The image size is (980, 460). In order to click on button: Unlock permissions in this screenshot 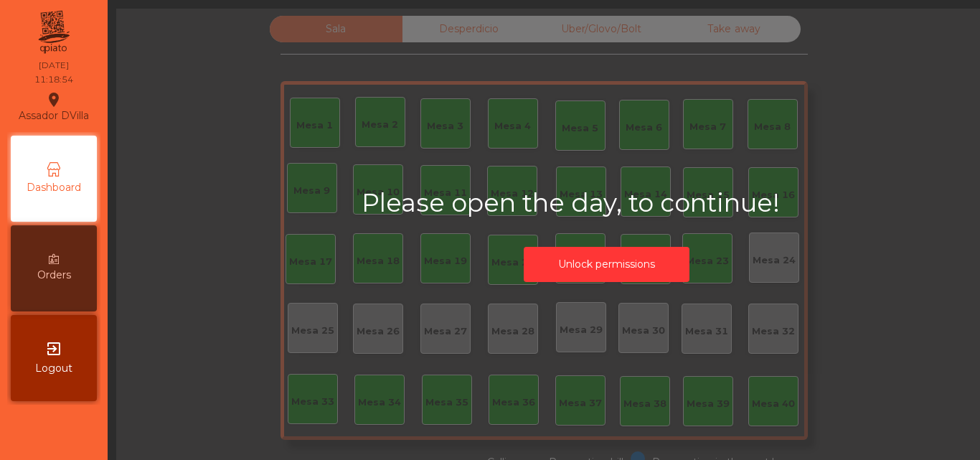, I will do `click(606, 264)`.